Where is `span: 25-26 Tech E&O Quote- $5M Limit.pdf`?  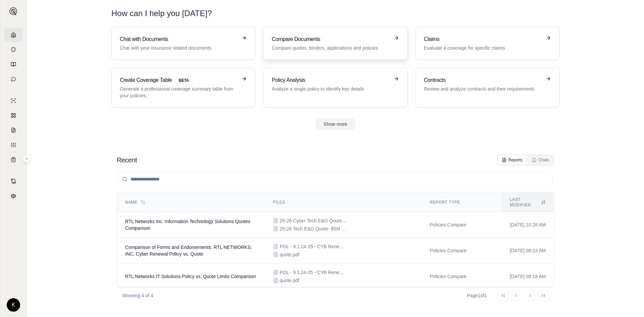
span: 25-26 Tech E&O Quote- $5M Limit.pdf is located at coordinates (313, 229).